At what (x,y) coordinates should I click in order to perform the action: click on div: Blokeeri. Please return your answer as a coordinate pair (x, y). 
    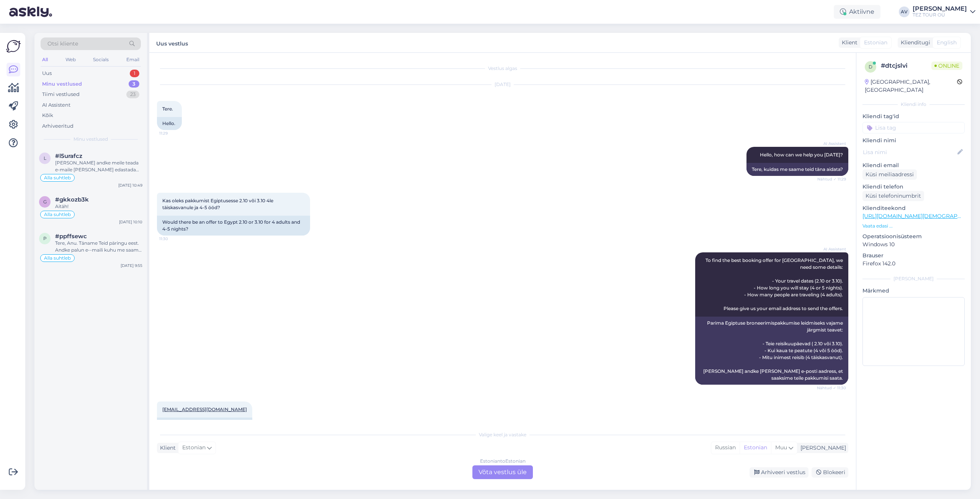
    Looking at the image, I should click on (830, 472).